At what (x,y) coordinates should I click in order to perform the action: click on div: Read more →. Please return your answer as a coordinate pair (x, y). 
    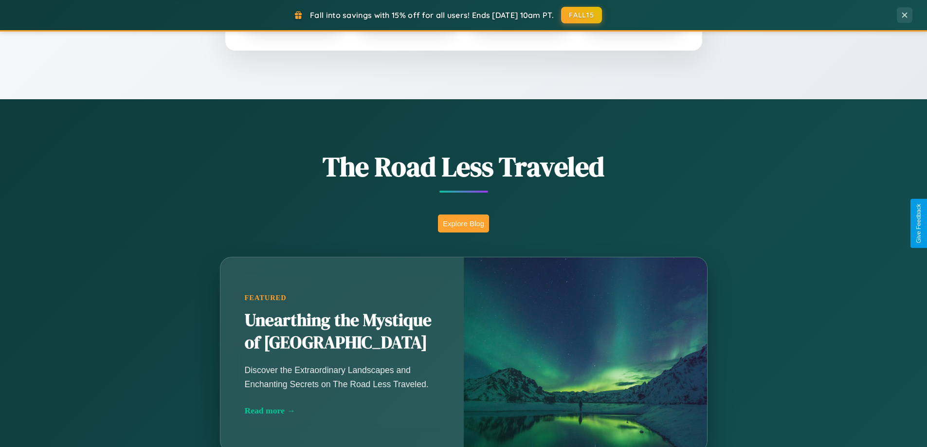
    Looking at the image, I should click on (342, 411).